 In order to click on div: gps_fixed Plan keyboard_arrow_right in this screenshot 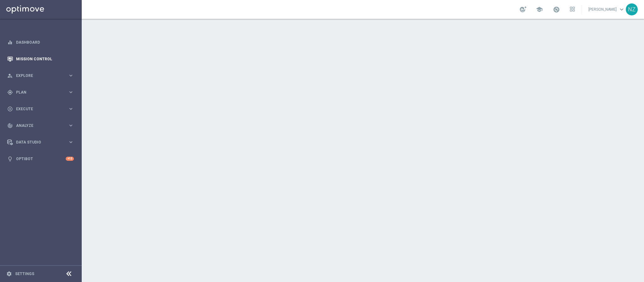, I will do `click(41, 93)`.